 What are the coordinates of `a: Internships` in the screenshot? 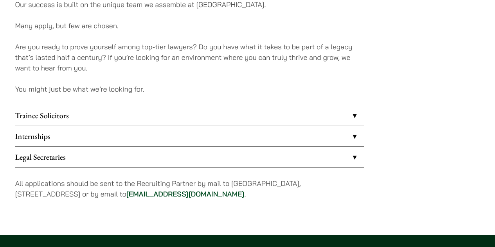 It's located at (189, 136).